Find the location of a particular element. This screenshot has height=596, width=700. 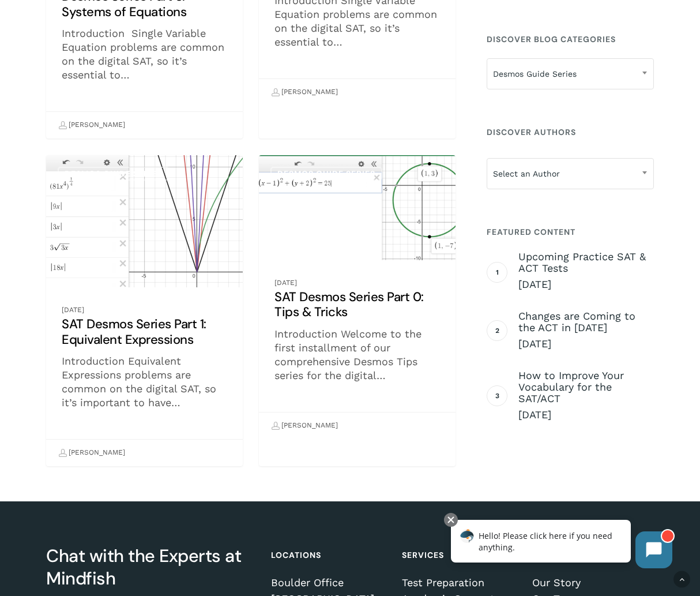

h4: Locations is located at coordinates (330, 555).